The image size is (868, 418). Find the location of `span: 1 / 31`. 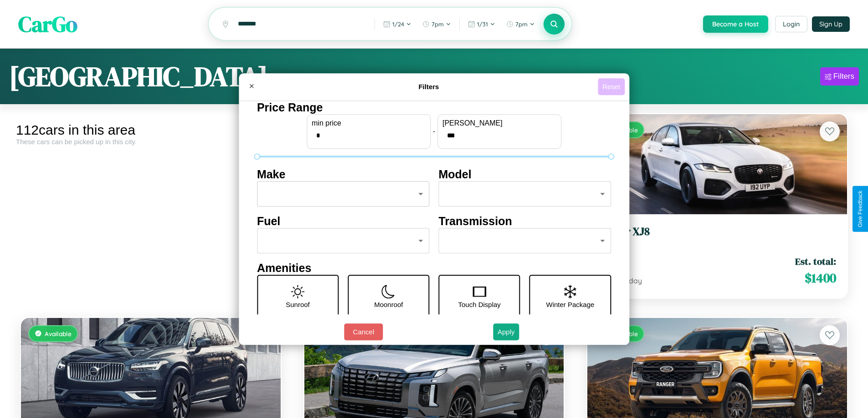

span: 1 / 31 is located at coordinates (482, 24).